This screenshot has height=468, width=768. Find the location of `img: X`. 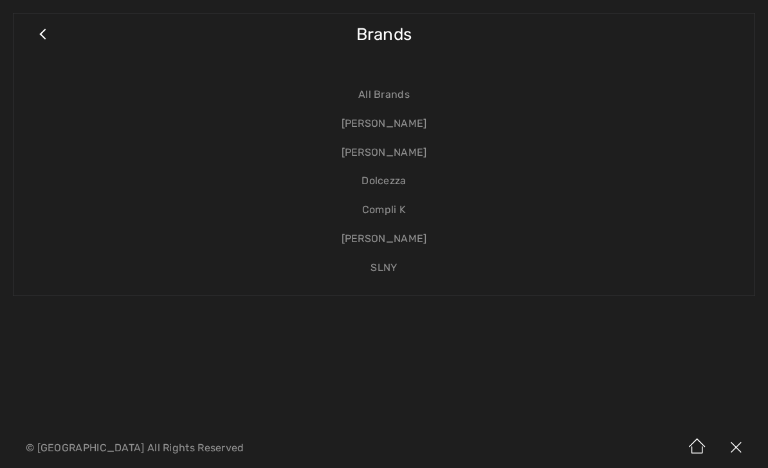

img: X is located at coordinates (736, 448).